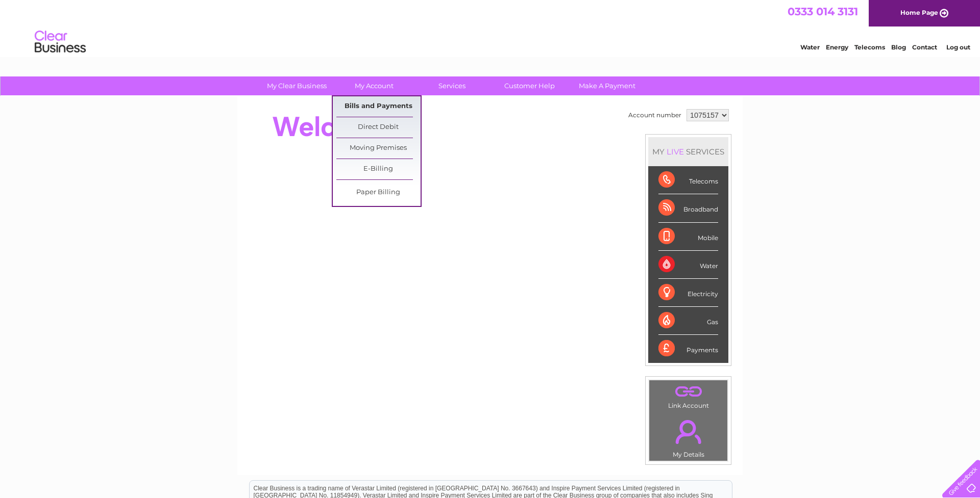 The image size is (980, 498). What do you see at coordinates (688, 152) in the screenshot?
I see `div: MY SERVICES` at bounding box center [688, 152].